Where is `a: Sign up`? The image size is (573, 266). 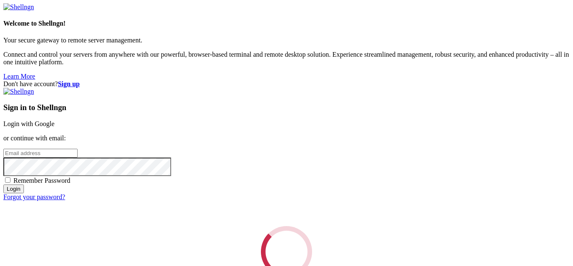
a: Sign up is located at coordinates (69, 83).